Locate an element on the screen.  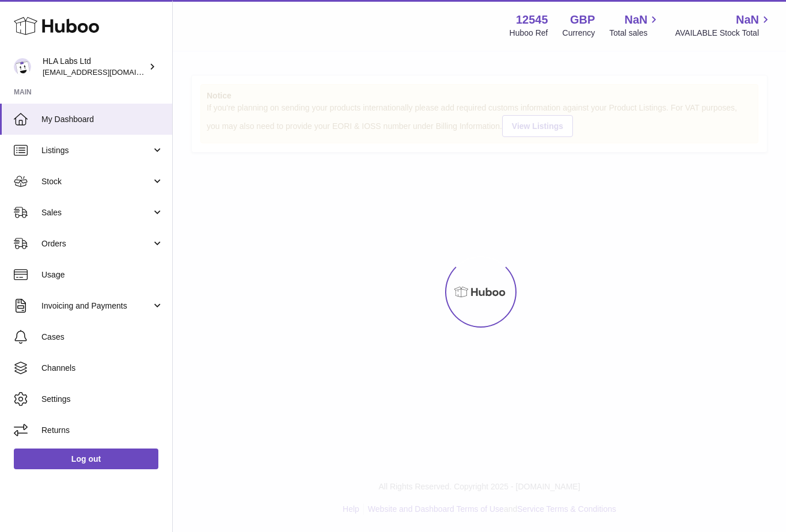
span: Usage is located at coordinates (102, 274).